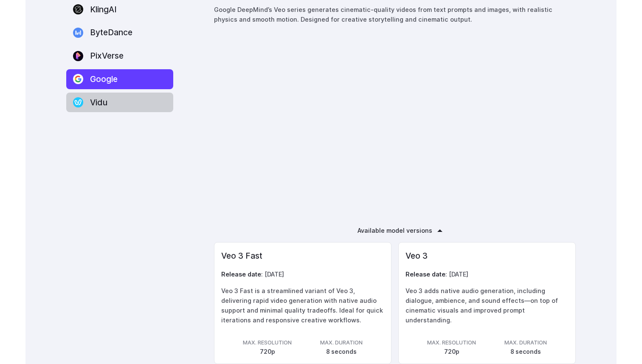 Image resolution: width=642 pixels, height=364 pixels. Describe the element at coordinates (120, 102) in the screenshot. I see `label: Vidu` at that location.